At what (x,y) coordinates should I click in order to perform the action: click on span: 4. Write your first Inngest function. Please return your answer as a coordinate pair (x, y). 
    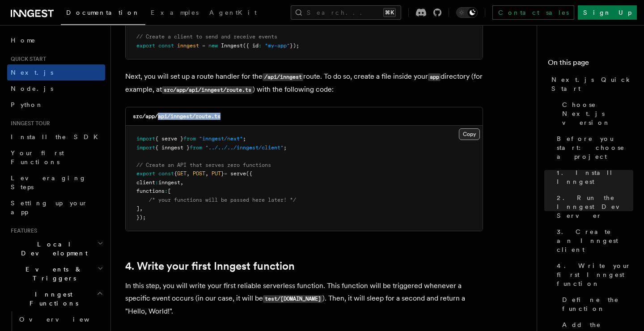
    Looking at the image, I should click on (595, 274).